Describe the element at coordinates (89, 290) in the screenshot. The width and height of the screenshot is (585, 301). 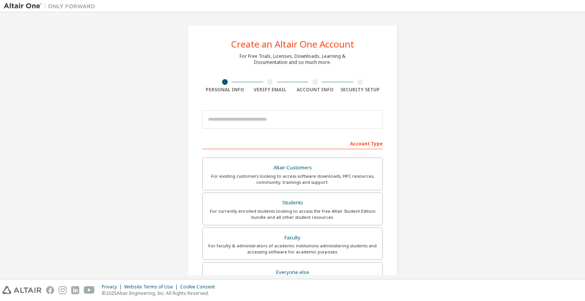
I see `img: youtube.svg` at that location.